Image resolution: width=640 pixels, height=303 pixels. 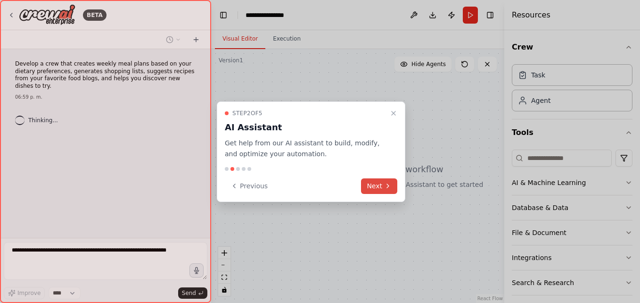 I want to click on button: Next, so click(x=379, y=186).